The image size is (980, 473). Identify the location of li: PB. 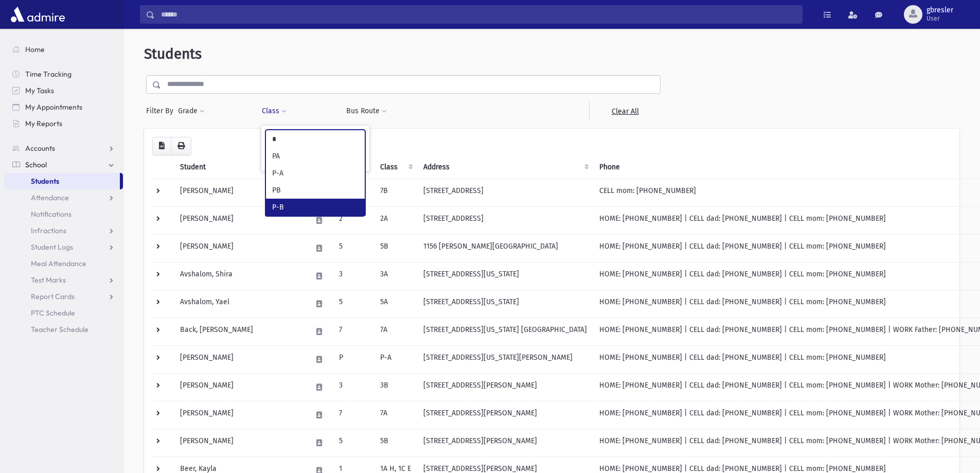
(315, 190).